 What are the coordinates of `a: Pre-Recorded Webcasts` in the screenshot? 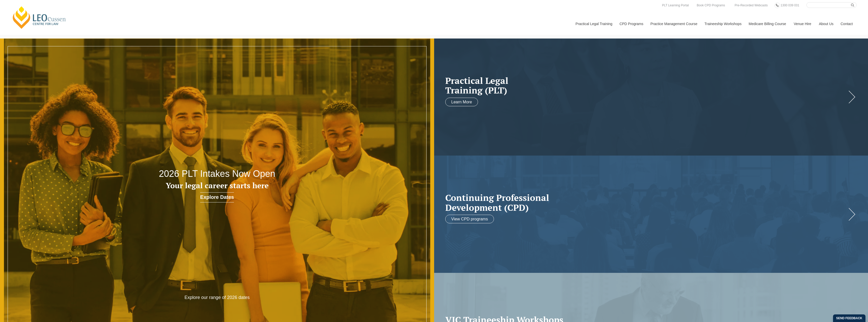 It's located at (751, 5).